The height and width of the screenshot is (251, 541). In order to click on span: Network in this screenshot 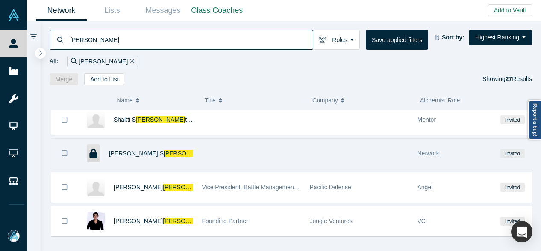, I will do `click(428, 153)`.